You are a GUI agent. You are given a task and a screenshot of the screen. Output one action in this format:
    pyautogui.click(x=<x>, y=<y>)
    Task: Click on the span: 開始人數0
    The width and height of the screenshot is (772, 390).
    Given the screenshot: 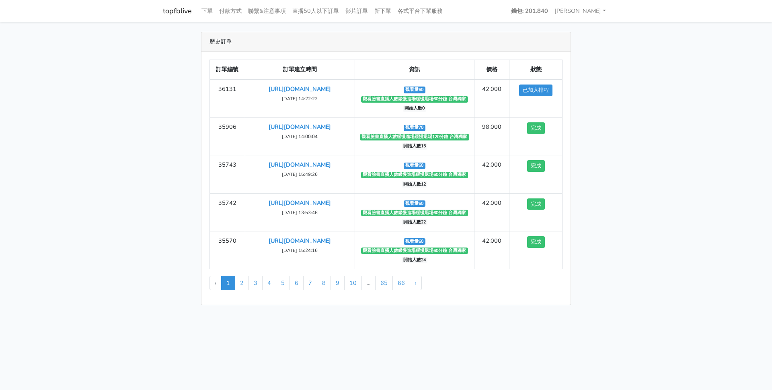 What is the action you would take?
    pyautogui.click(x=415, y=109)
    